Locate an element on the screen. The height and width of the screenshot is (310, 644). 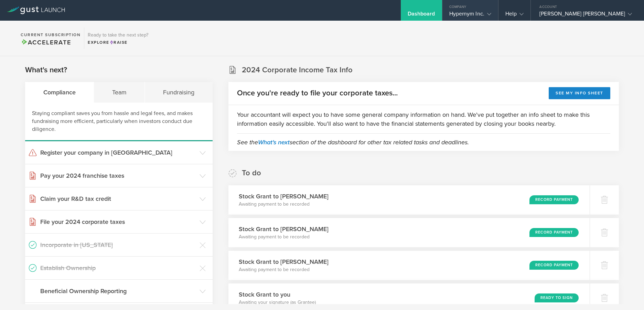
div: Ready to take the next step?ExploreRaise is located at coordinates (118, 38).